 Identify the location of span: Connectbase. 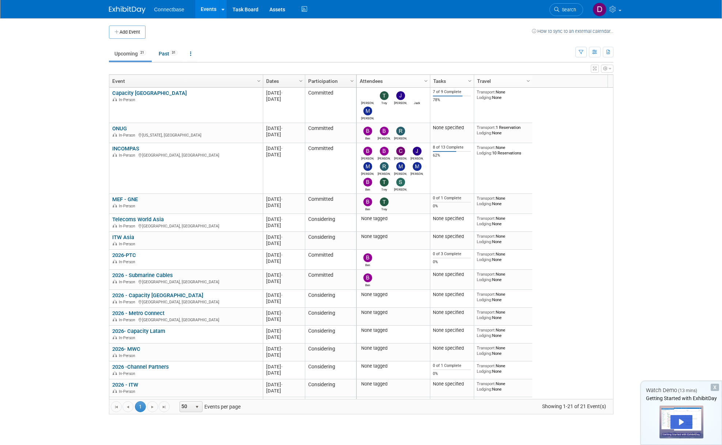
(169, 10).